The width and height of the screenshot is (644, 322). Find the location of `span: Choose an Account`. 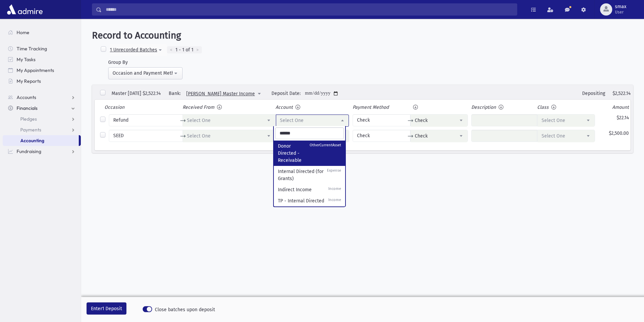

span: Choose an Account is located at coordinates (224, 93).